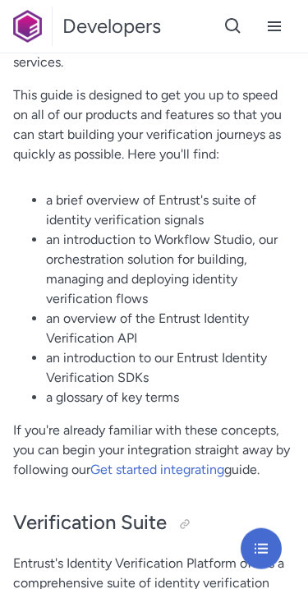  What do you see at coordinates (170, 328) in the screenshot?
I see `li: an overview of the Entrust Identity Verification API` at bounding box center [170, 328].